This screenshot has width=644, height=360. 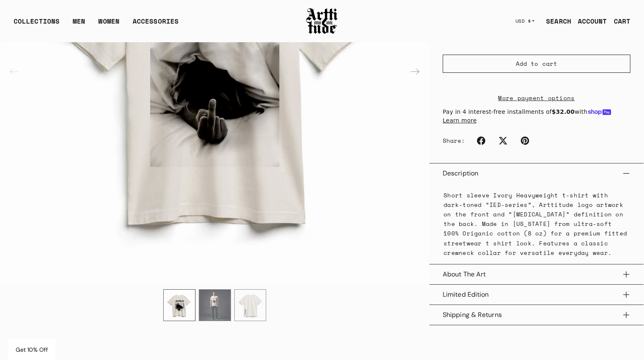 What do you see at coordinates (79, 25) in the screenshot?
I see `a: MEN` at bounding box center [79, 25].